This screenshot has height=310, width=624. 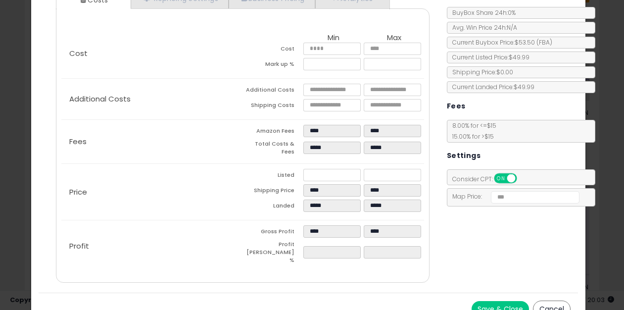 I want to click on span: OFF, so click(x=523, y=178).